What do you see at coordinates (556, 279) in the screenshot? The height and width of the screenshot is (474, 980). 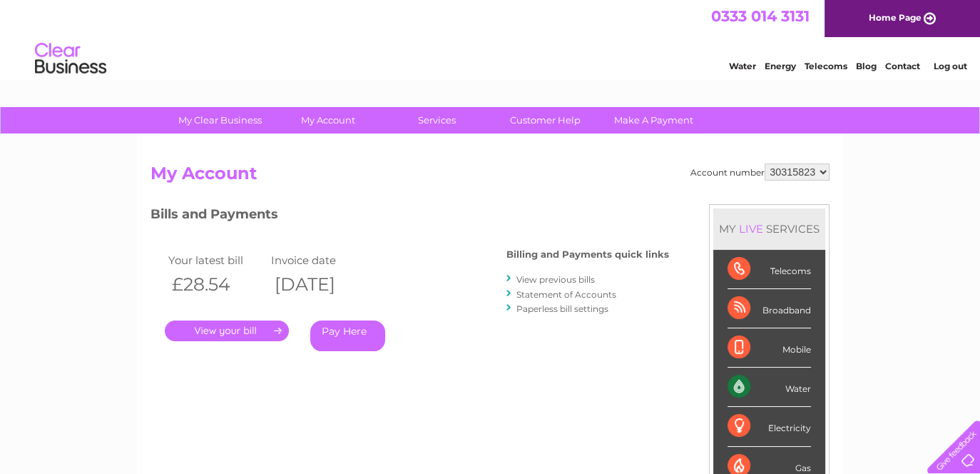 I see `a: View previous bills` at bounding box center [556, 279].